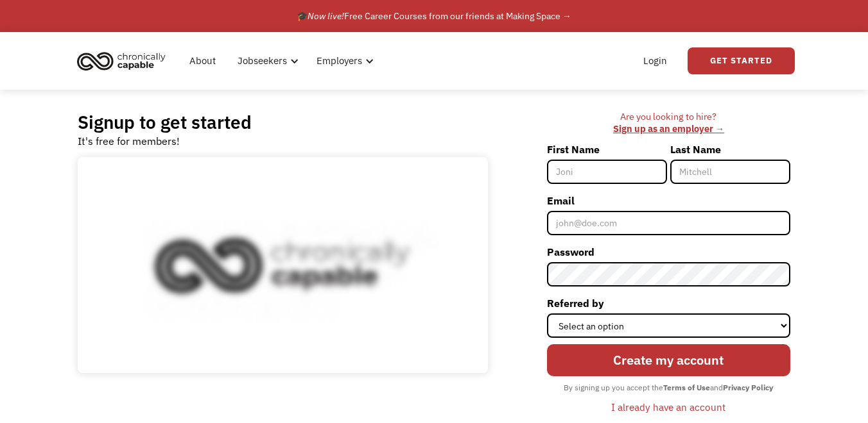  What do you see at coordinates (606, 149) in the screenshot?
I see `label: First Name` at bounding box center [606, 149].